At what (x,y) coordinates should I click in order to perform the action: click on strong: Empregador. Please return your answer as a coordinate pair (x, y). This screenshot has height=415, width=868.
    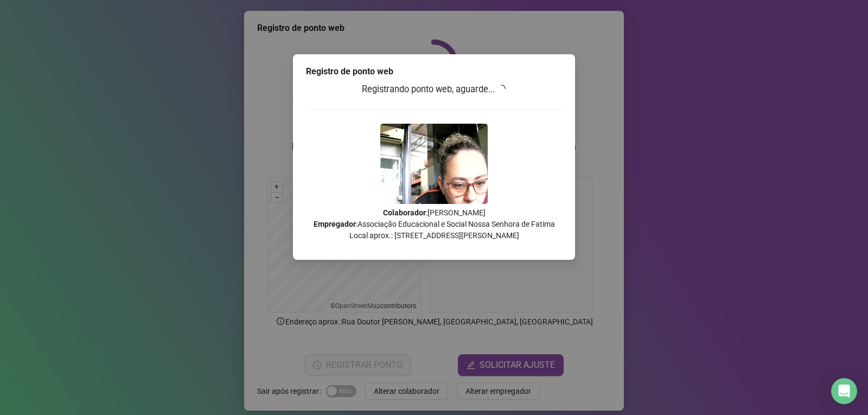
    Looking at the image, I should click on (335, 224).